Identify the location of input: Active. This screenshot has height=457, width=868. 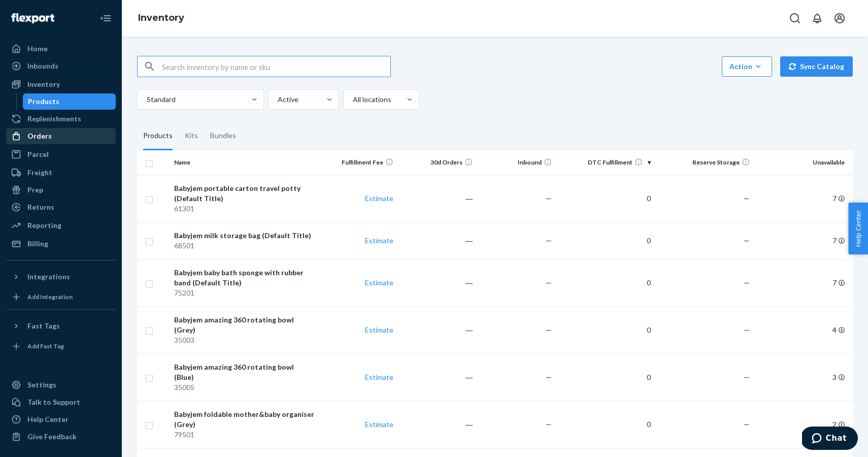
(277, 100).